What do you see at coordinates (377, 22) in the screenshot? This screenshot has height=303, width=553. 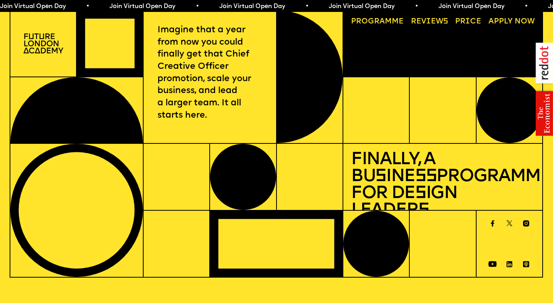 I see `a: Programme` at bounding box center [377, 22].